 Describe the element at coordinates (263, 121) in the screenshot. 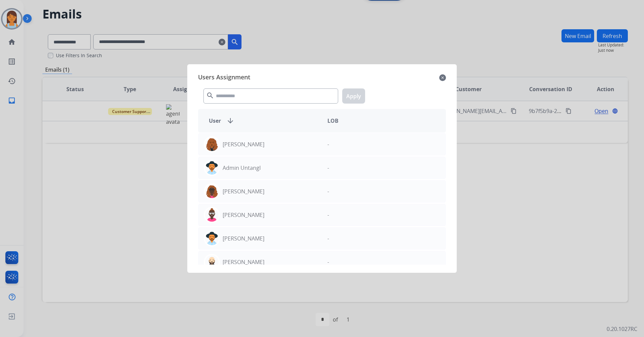

I see `div: User` at that location.